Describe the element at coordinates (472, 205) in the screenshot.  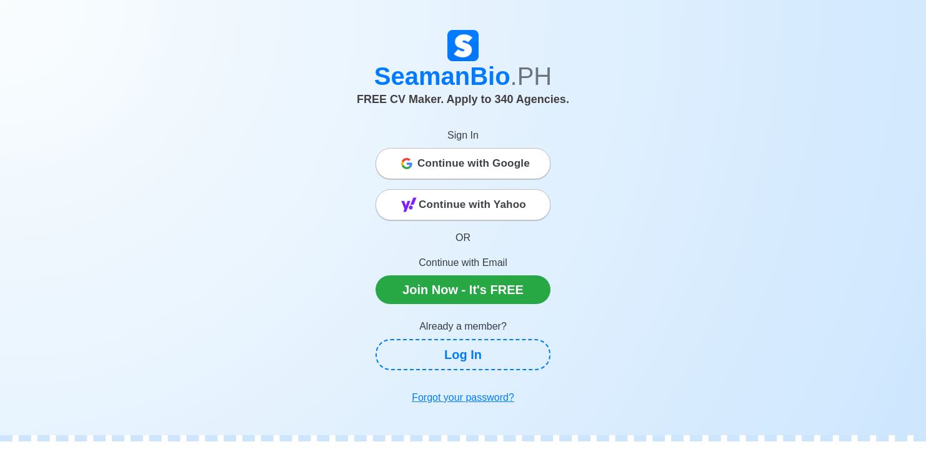
I see `span: Continue with Yahoo` at that location.